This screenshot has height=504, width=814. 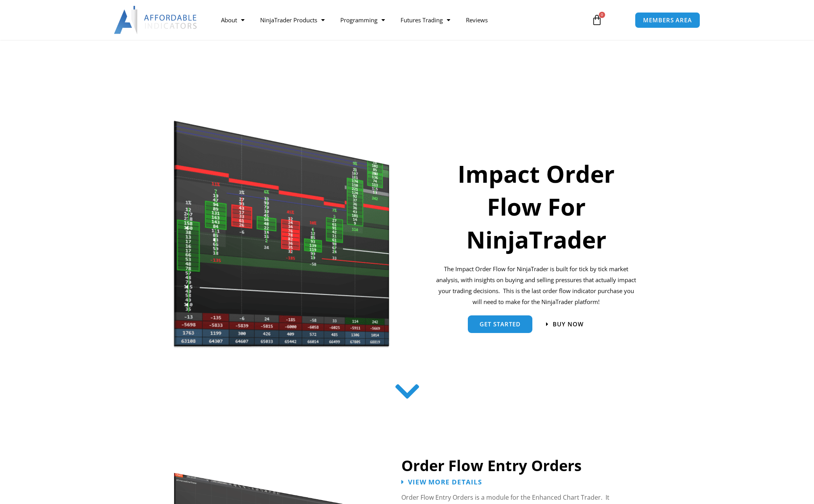 I want to click on a: NinjaTrader Products, so click(x=292, y=20).